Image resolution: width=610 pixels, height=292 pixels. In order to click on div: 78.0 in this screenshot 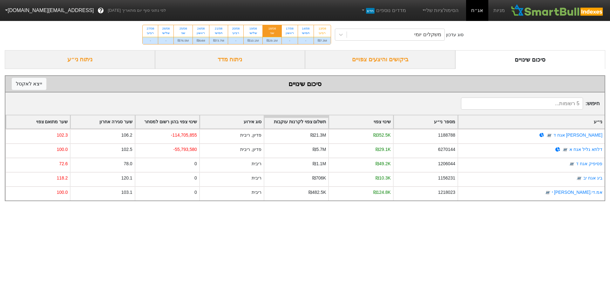, I will do `click(128, 164)`.